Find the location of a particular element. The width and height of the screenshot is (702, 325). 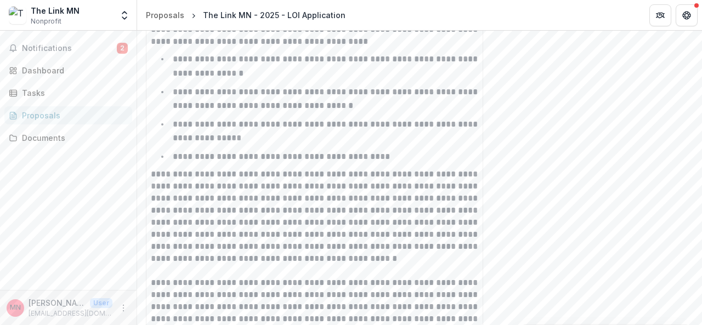

span: 2 is located at coordinates (122, 48).